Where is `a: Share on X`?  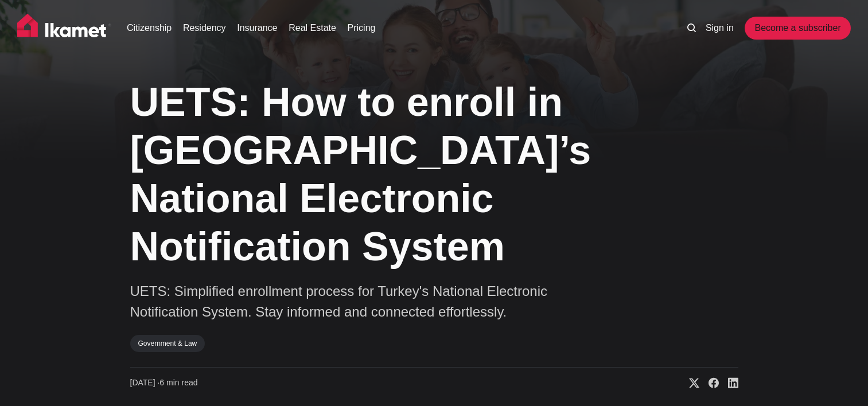 a: Share on X is located at coordinates (690, 384).